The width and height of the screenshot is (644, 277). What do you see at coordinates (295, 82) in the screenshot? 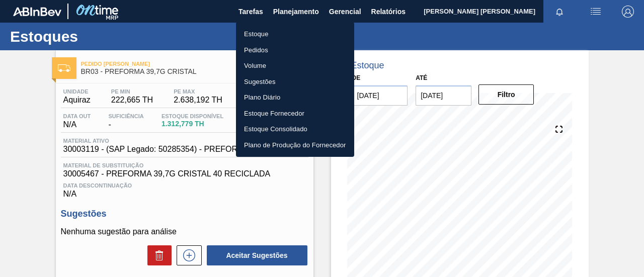
I see `a: Sugestões` at bounding box center [295, 82].